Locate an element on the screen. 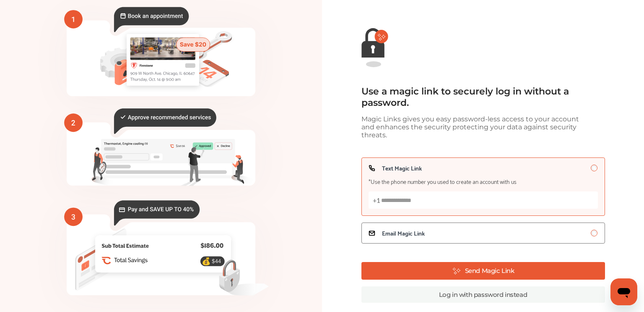 The image size is (644, 312). img: icon_phone.e7b63c2d.svg is located at coordinates (372, 168).